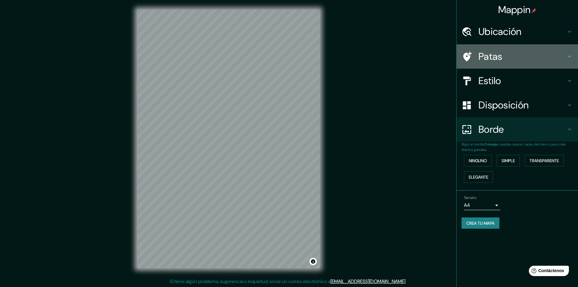 The width and height of the screenshot is (578, 287). Describe the element at coordinates (480, 223) in the screenshot. I see `font: Crea tu mapa` at that location.